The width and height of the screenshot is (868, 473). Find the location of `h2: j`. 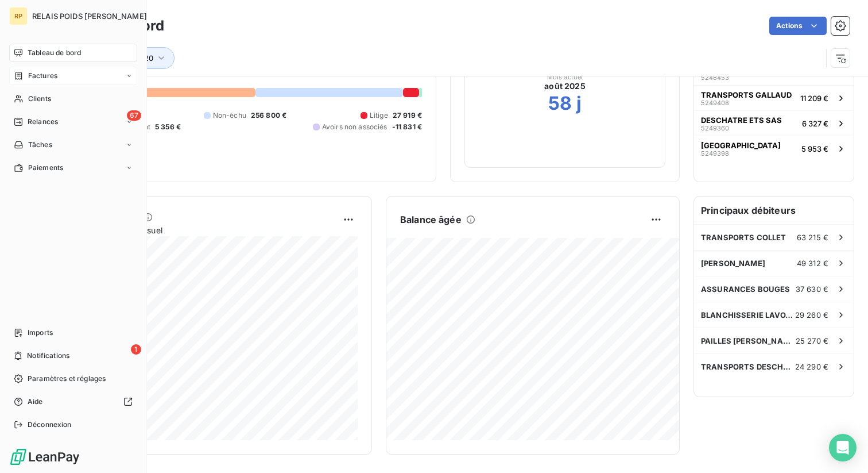

h2: j is located at coordinates (579, 104).